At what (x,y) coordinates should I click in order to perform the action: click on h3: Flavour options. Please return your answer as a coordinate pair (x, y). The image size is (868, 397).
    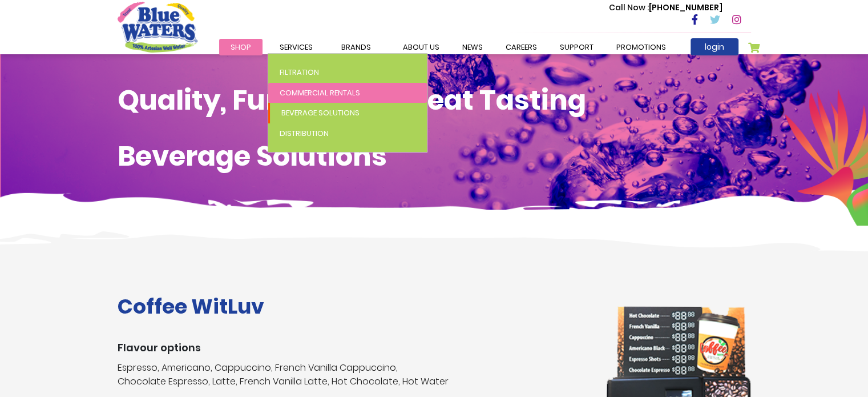
    Looking at the image, I should click on (353, 348).